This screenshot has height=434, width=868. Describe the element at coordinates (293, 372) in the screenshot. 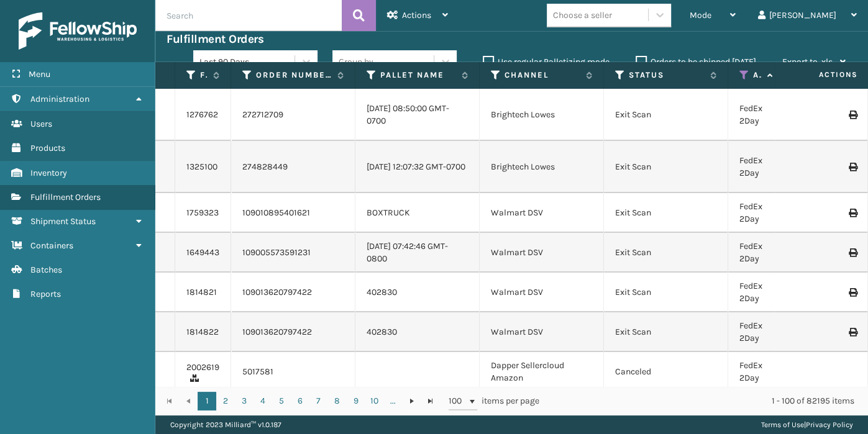

I see `td: 5017581` at that location.